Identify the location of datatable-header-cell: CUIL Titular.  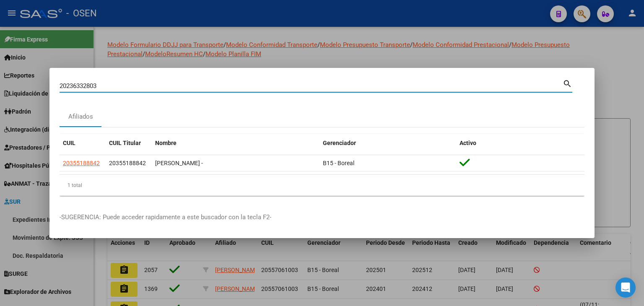
(129, 143).